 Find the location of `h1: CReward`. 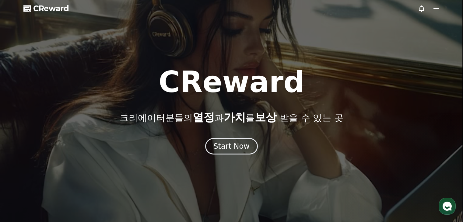

h1: CReward is located at coordinates (232, 82).